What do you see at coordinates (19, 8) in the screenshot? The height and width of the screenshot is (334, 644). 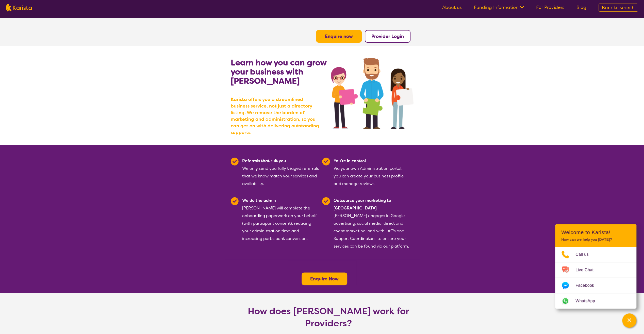 I see `img: Karista logo` at bounding box center [19, 8].